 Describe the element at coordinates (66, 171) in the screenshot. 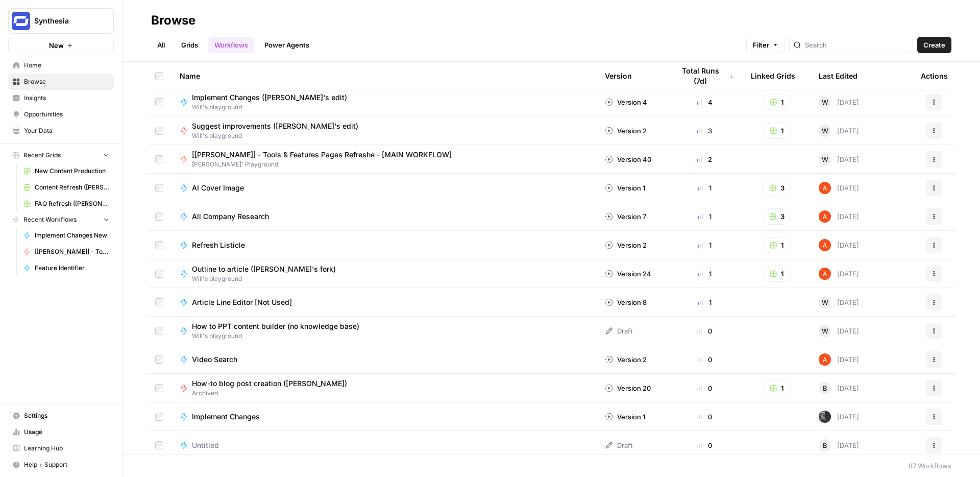

I see `a: New Content Production` at that location.